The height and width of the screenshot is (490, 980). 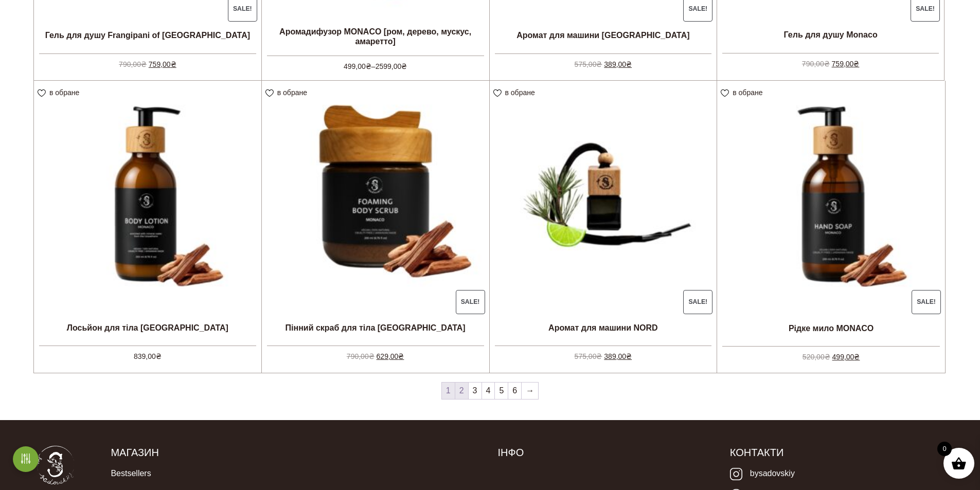 I want to click on h2: Аромадифузор MONACO [ром, дерево, мускус, амаретто], so click(x=375, y=36).